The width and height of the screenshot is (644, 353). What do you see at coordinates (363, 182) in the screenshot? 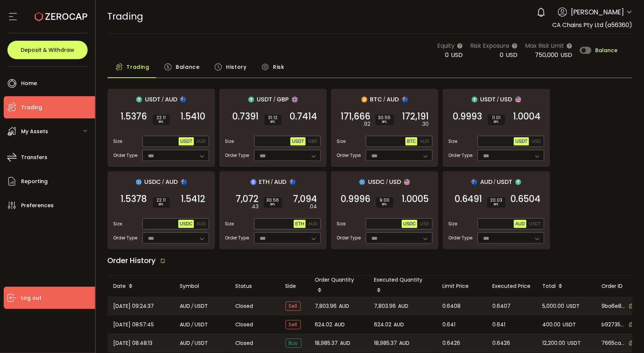
I see `img: usdc_portfolio.svg` at bounding box center [363, 182].